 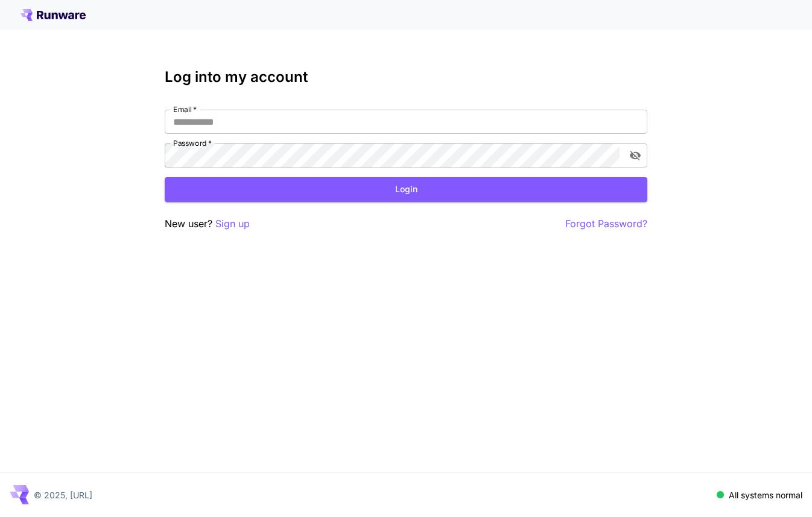 I want to click on p: Forgot Password?, so click(x=606, y=224).